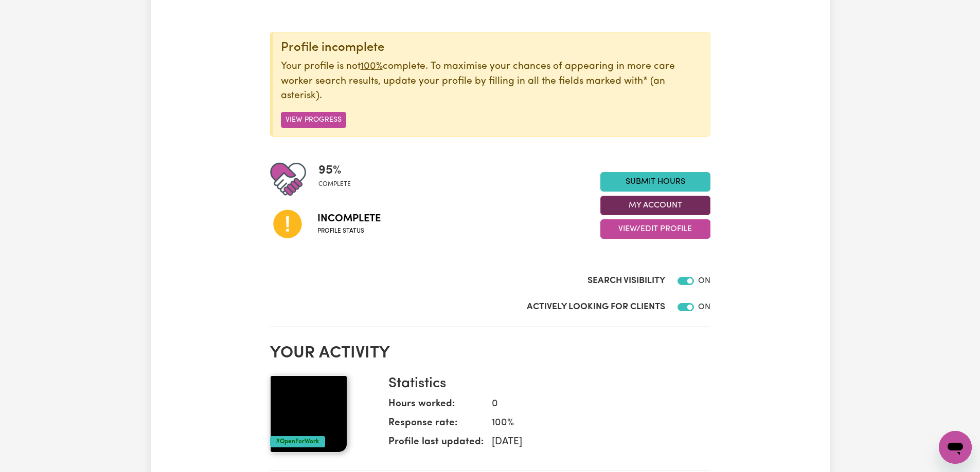  What do you see at coordinates (338, 180) in the screenshot?
I see `div: Profile completeness: 95%` at bounding box center [338, 180].